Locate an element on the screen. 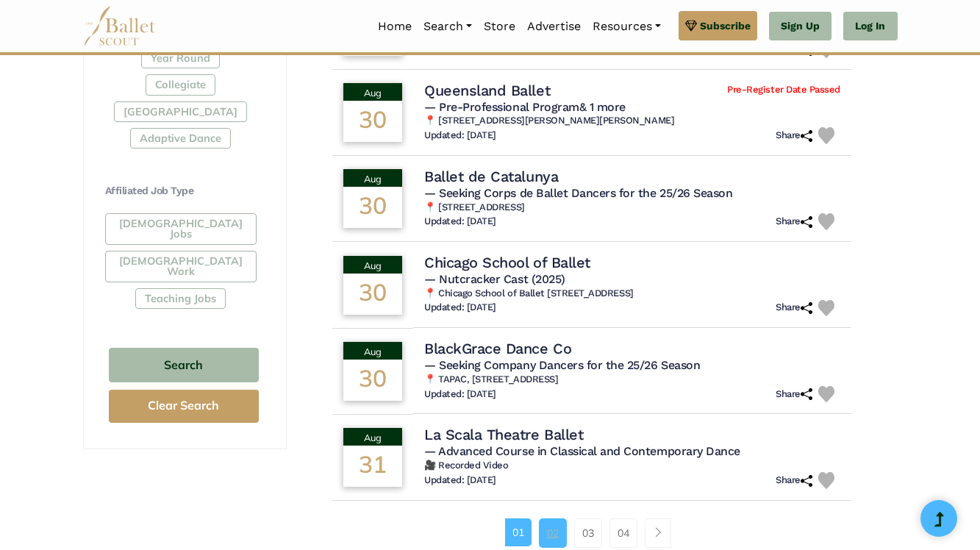 Image resolution: width=980 pixels, height=550 pixels. a: Sign Up is located at coordinates (799, 26).